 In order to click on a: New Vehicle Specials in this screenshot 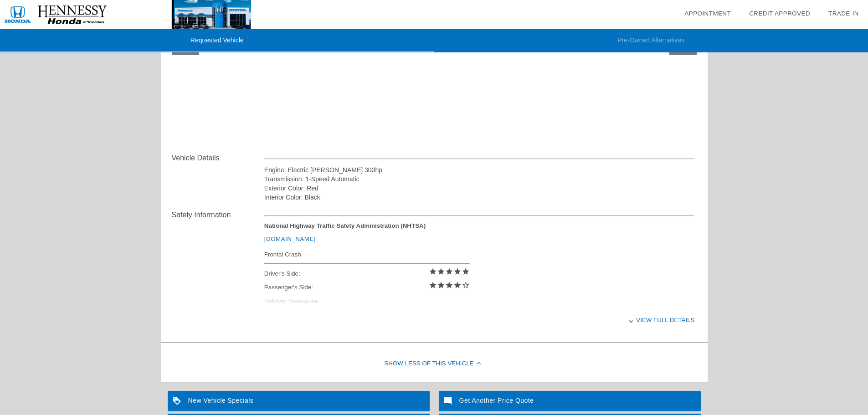, I will do `click(298, 401)`.